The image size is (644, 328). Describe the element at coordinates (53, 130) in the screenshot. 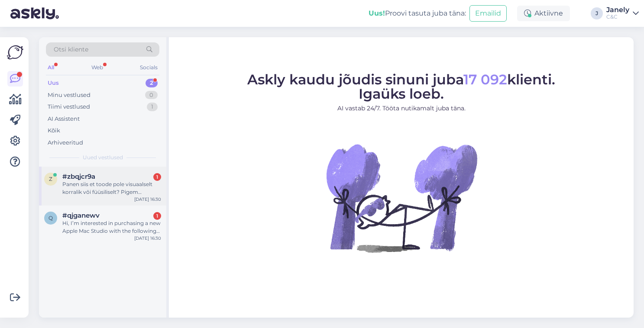

I see `div: Kõik` at that location.